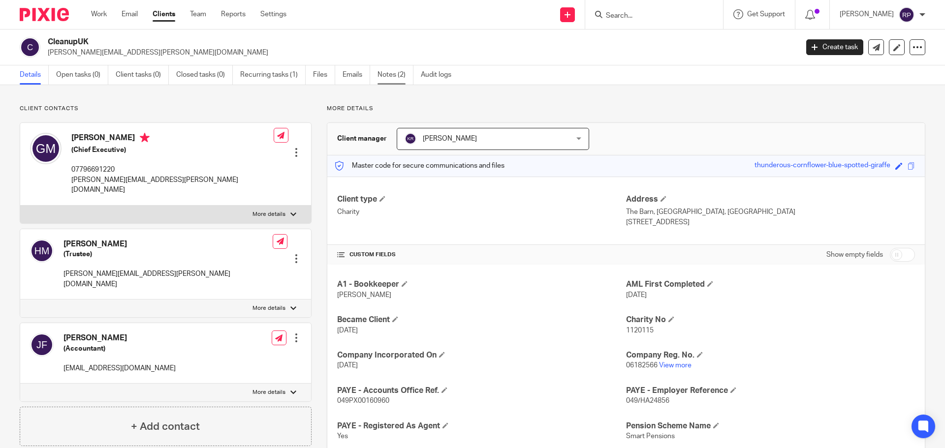  I want to click on img: Pixie, so click(44, 14).